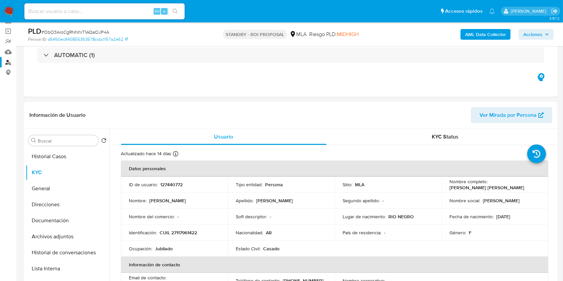  What do you see at coordinates (75, 32) in the screenshot?
I see `span: # ObO3AioCgRNNhiT1AQaOJP4A` at bounding box center [75, 32].